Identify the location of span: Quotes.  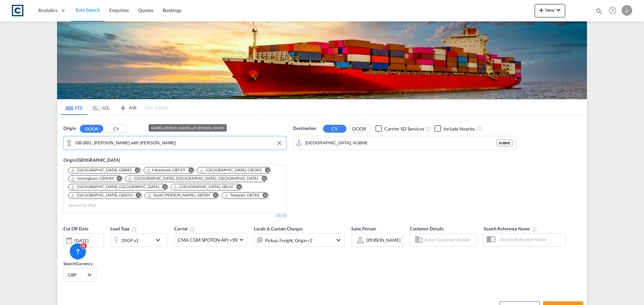
(145, 10).